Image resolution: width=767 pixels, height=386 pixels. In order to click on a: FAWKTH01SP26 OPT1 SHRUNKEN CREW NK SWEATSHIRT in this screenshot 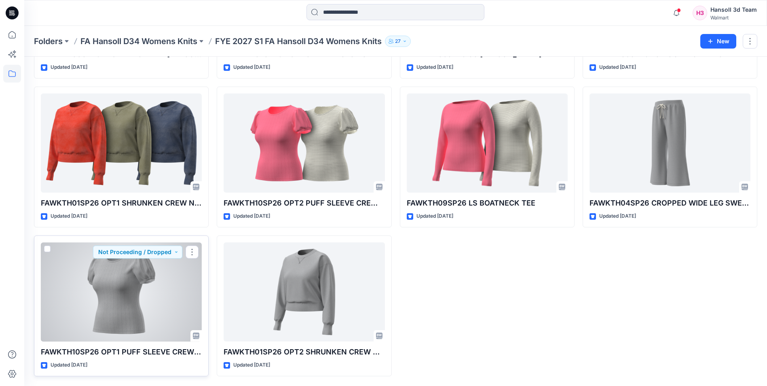, I will do `click(121, 143)`.